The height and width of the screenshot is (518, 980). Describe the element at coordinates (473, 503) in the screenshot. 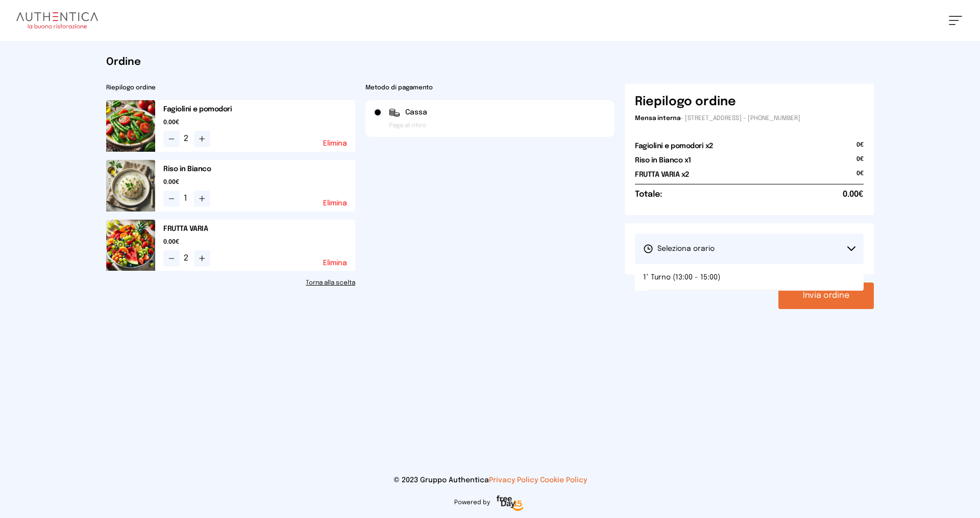

I see `span: Powered by` at that location.